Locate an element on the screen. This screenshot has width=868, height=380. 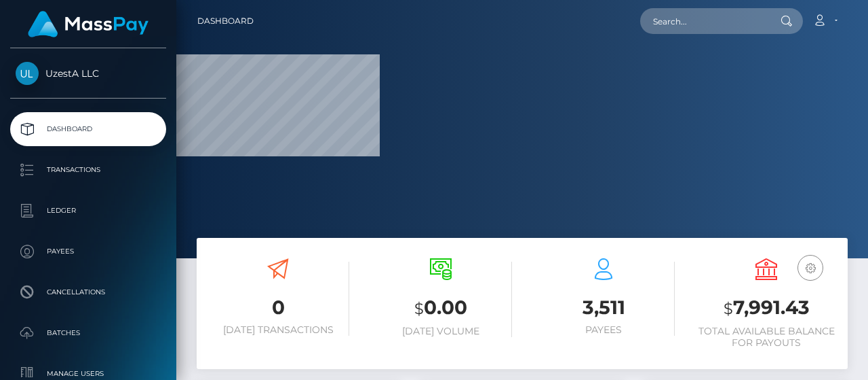
p: Dashboard is located at coordinates (88, 129).